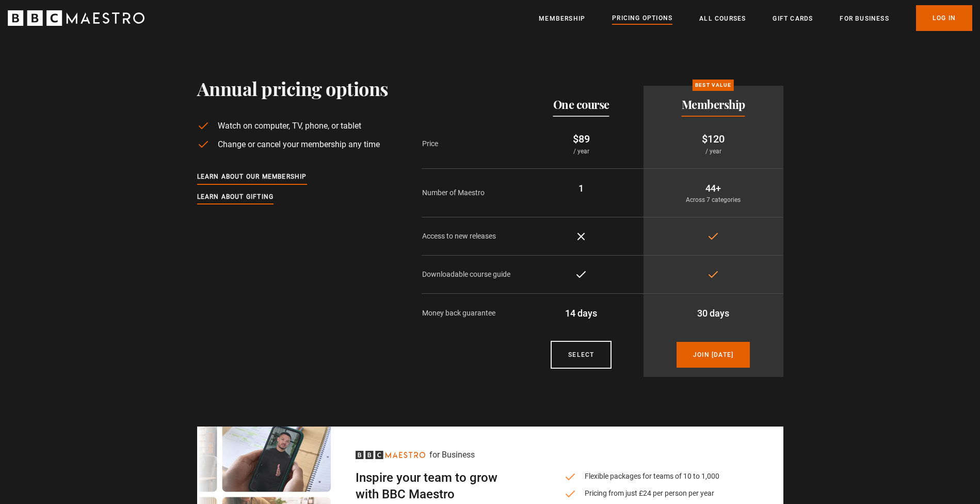 This screenshot has height=504, width=980. What do you see at coordinates (653, 476) in the screenshot?
I see `li: Flexible packages for teams of 10 to 1,000` at bounding box center [653, 476].